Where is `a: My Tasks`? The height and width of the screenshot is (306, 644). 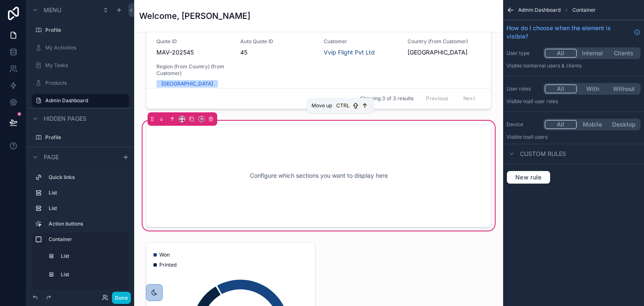
a: My Tasks is located at coordinates (86, 65).